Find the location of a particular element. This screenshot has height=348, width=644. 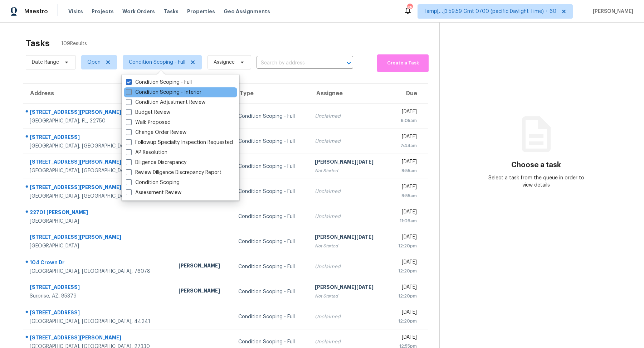

span: Visits is located at coordinates (76, 12).